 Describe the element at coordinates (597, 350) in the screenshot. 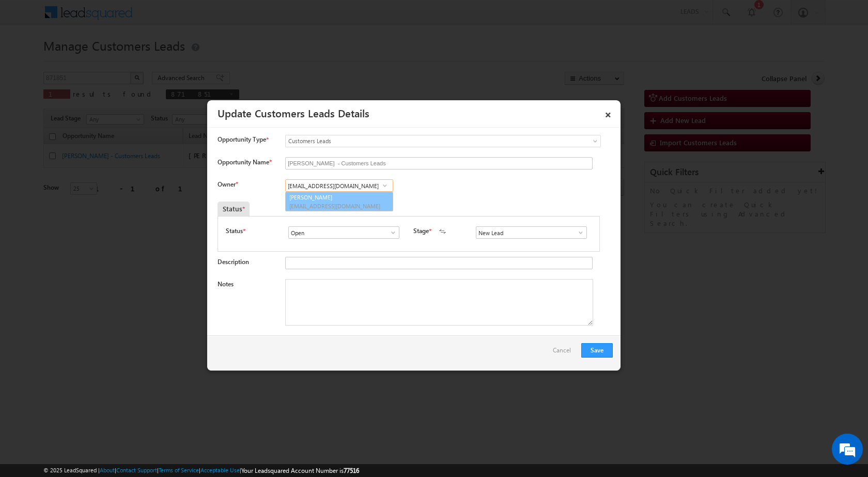

I see `button: Save` at that location.